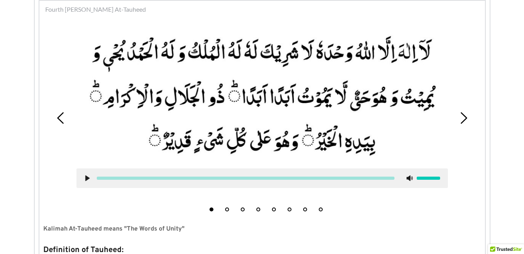 The image size is (524, 254). I want to click on button: 3 of 8, so click(243, 209).